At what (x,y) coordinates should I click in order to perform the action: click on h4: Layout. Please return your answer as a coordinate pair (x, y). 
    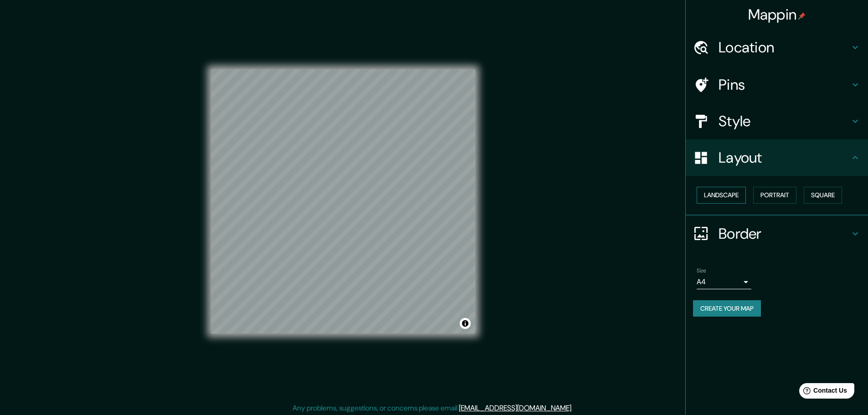
    Looking at the image, I should click on (784, 158).